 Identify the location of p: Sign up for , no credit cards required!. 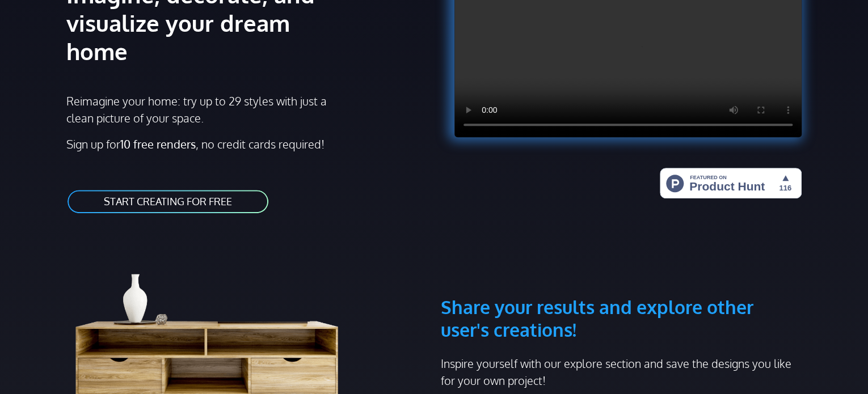
(246, 144).